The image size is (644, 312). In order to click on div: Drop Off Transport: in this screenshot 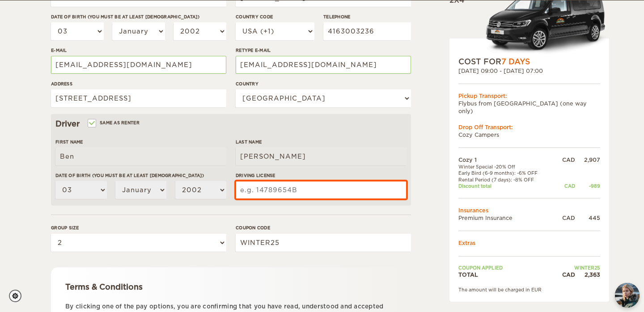, I will do `click(529, 126)`.